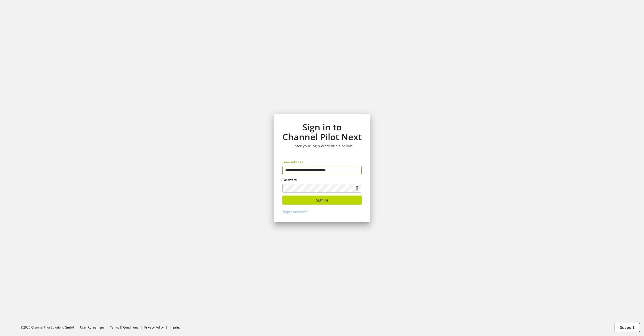 The image size is (644, 336). What do you see at coordinates (628, 327) in the screenshot?
I see `span: Support` at bounding box center [628, 327].